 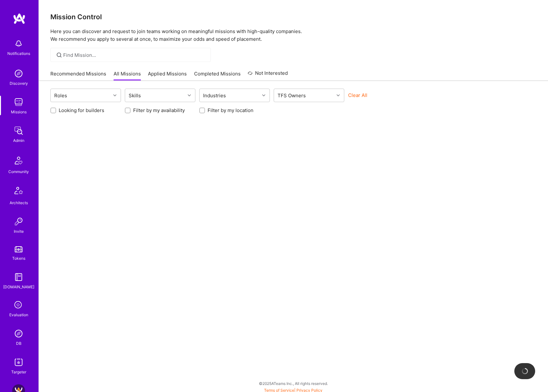 I want to click on div: Community, so click(x=19, y=171).